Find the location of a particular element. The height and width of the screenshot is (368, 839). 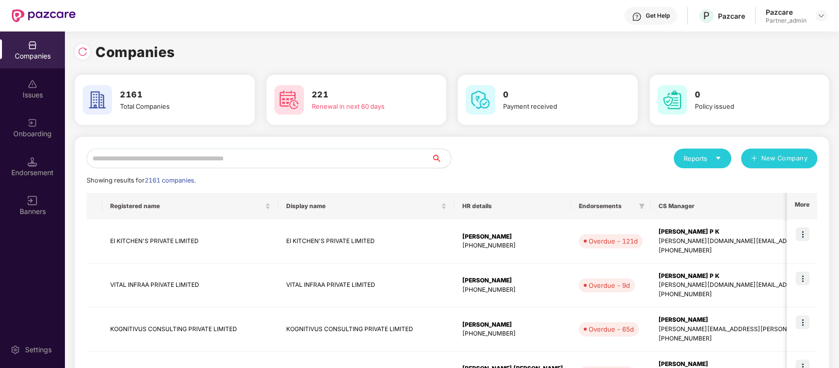

span: search is located at coordinates (440, 158).